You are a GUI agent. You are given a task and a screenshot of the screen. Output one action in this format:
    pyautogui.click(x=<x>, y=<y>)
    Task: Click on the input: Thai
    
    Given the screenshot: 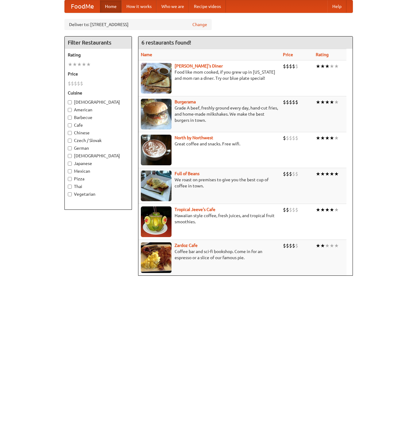 What is the action you would take?
    pyautogui.click(x=70, y=187)
    